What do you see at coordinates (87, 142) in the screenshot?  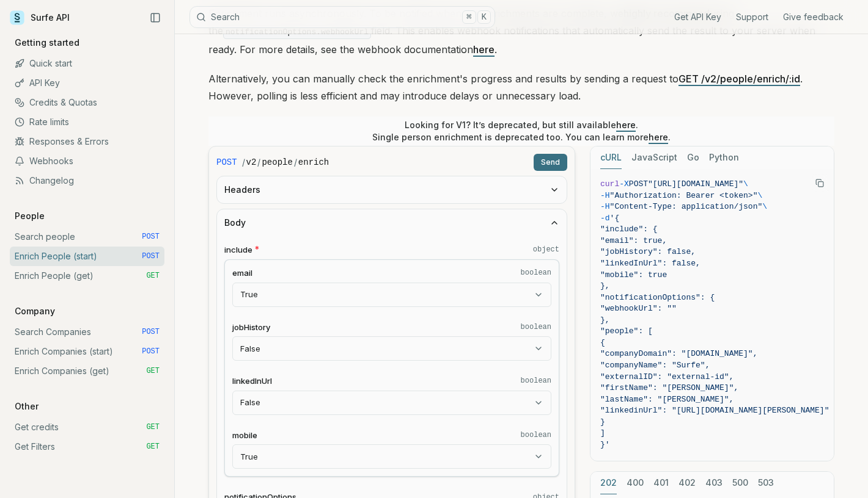 I see `a: Responses & Errors` at bounding box center [87, 142].